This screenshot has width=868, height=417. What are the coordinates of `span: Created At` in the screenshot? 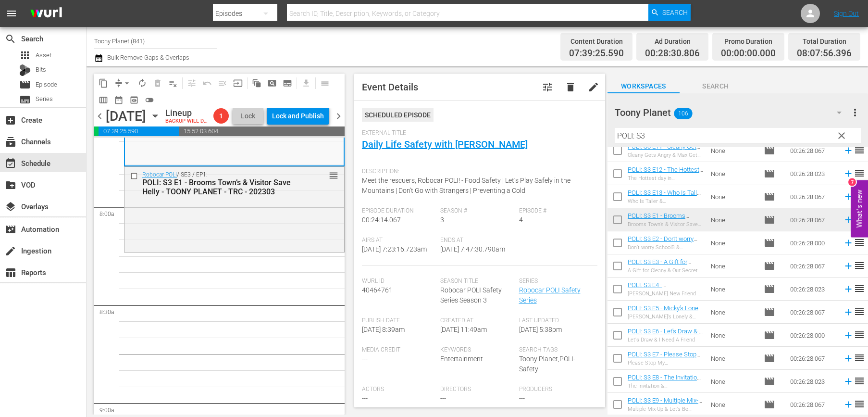 It's located at (477, 321).